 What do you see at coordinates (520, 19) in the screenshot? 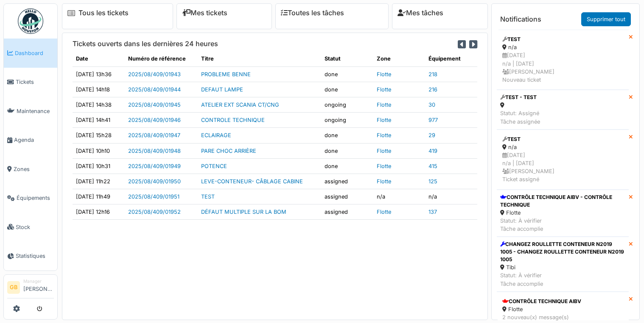
I see `h6: Notifications` at bounding box center [520, 19].